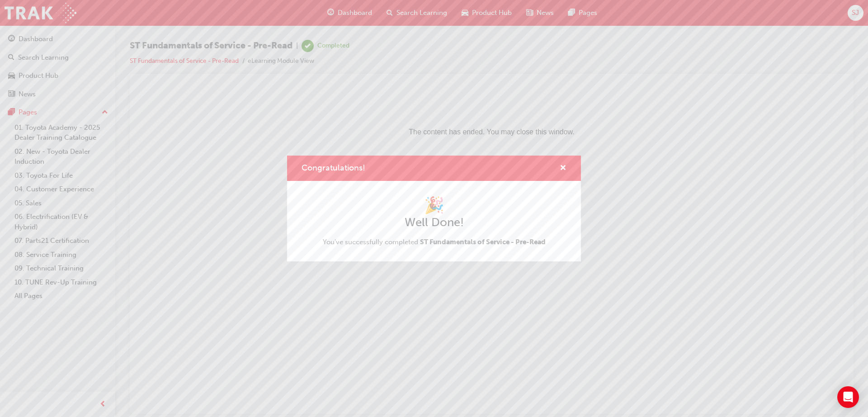 This screenshot has height=417, width=868. What do you see at coordinates (563, 169) in the screenshot?
I see `span: cross-icon` at bounding box center [563, 169].